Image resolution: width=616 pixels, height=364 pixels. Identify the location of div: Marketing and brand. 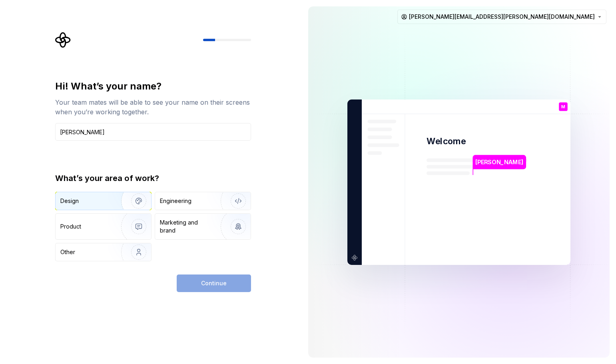
(186, 227).